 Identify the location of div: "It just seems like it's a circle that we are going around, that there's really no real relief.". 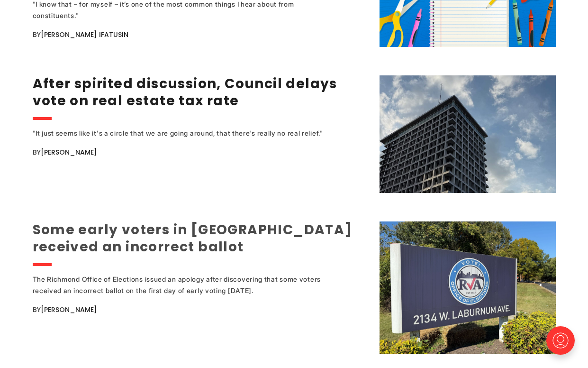
(186, 133).